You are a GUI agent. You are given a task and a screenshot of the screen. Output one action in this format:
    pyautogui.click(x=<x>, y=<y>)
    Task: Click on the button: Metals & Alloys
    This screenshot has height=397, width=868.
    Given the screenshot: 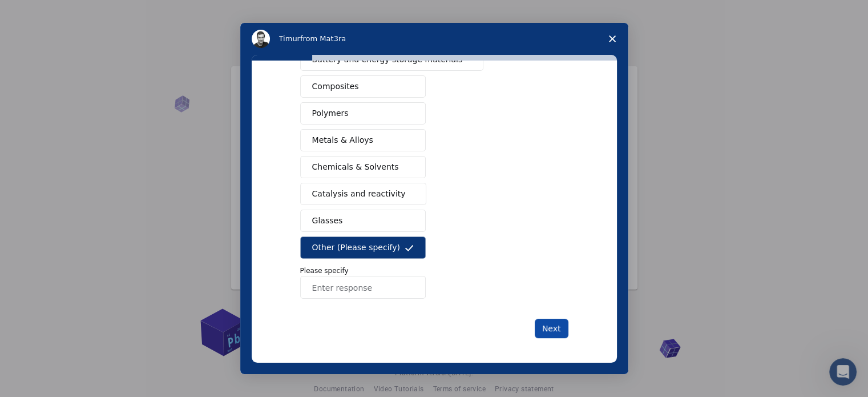 What is the action you would take?
    pyautogui.click(x=363, y=140)
    